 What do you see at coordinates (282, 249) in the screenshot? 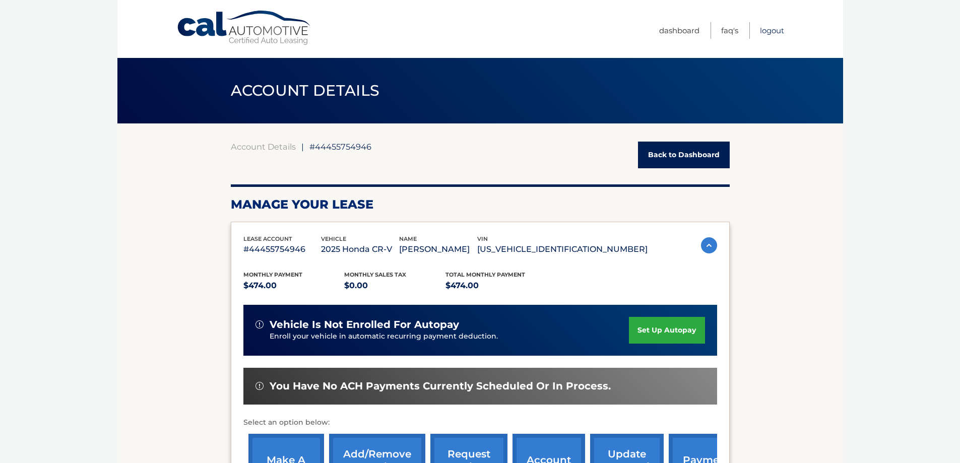
I see `p: #44455754946` at bounding box center [282, 249].